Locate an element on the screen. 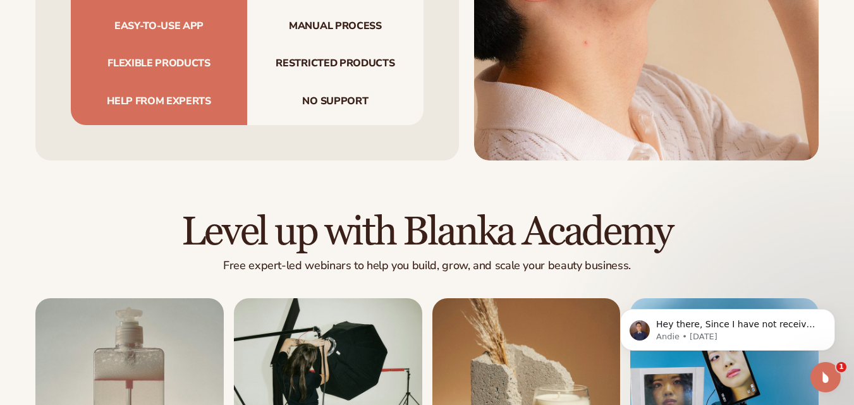 Image resolution: width=854 pixels, height=405 pixels. span: Help from experts is located at coordinates (159, 104).